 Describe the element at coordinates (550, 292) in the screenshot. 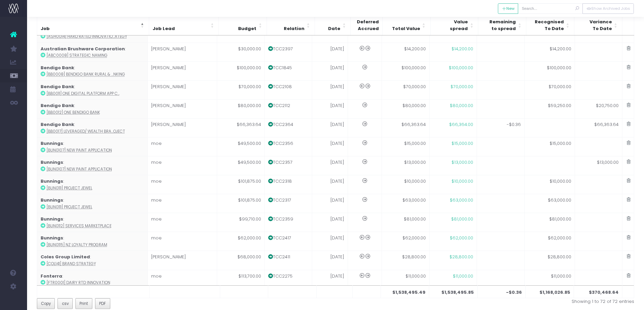

I see `th: $1,168,026.85` at that location.